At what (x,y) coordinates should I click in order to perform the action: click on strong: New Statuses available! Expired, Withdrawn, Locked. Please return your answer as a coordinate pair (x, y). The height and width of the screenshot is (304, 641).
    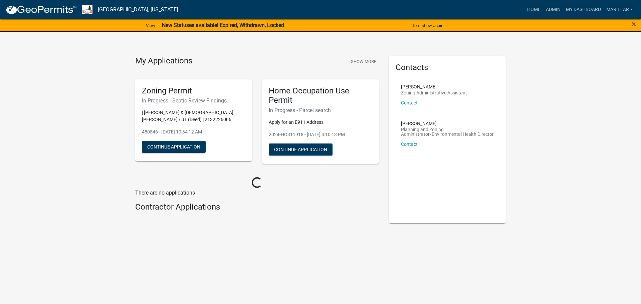
    Looking at the image, I should click on (223, 25).